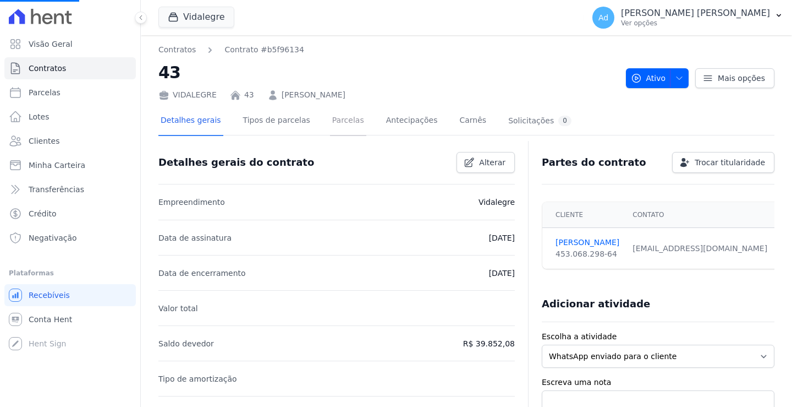 The image size is (792, 407). I want to click on button: Vidalegre, so click(196, 17).